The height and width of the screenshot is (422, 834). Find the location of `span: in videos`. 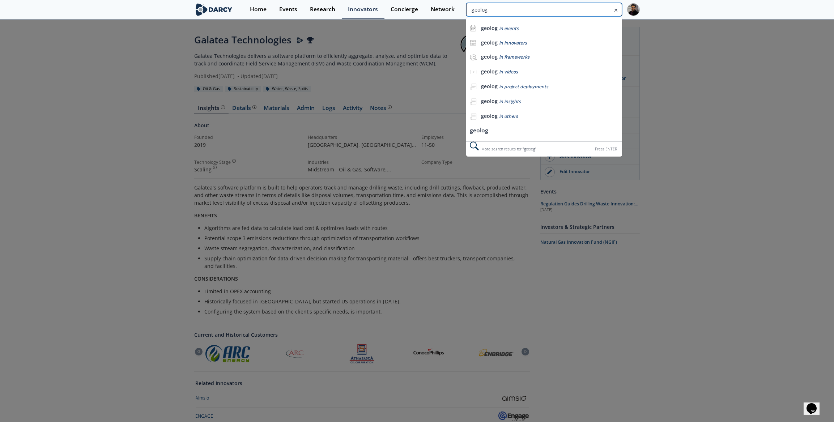

span: in videos is located at coordinates (509, 72).